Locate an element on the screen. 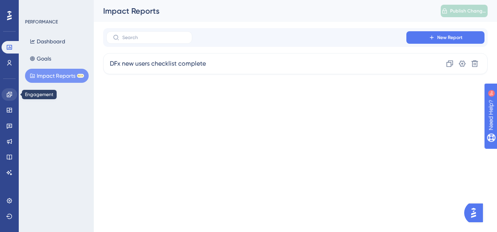 This screenshot has width=497, height=232. button: Impact ReportsBETA is located at coordinates (57, 76).